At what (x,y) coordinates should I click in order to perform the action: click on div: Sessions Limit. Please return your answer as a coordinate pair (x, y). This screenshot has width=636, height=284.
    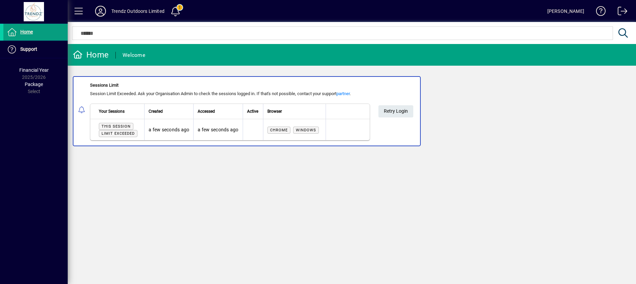
    Looking at the image, I should click on (230, 85).